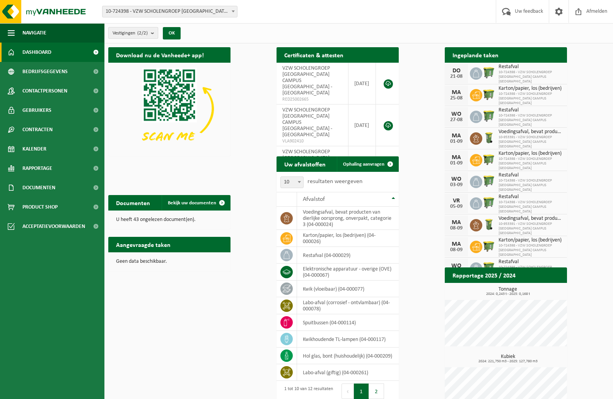  I want to click on span: Bedrijfsgegevens, so click(45, 72).